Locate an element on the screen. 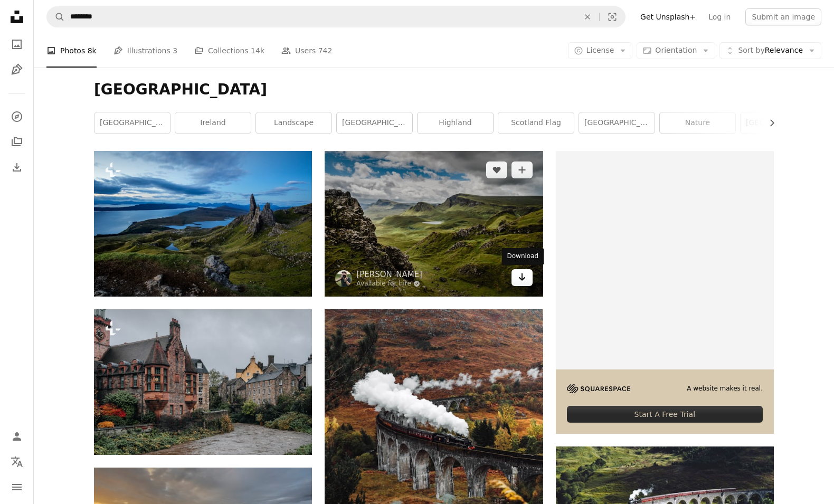 This screenshot has width=834, height=504. a: A website makes it real.Start A Free Trial is located at coordinates (664, 293).